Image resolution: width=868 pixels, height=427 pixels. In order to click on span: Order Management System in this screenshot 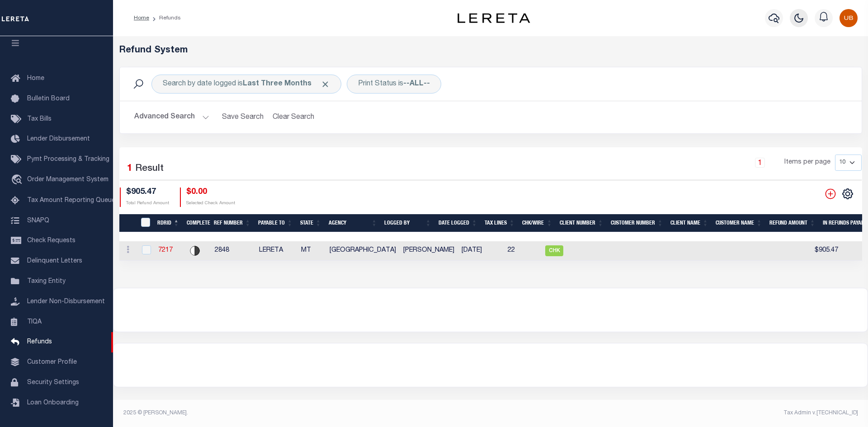, I will do `click(68, 180)`.